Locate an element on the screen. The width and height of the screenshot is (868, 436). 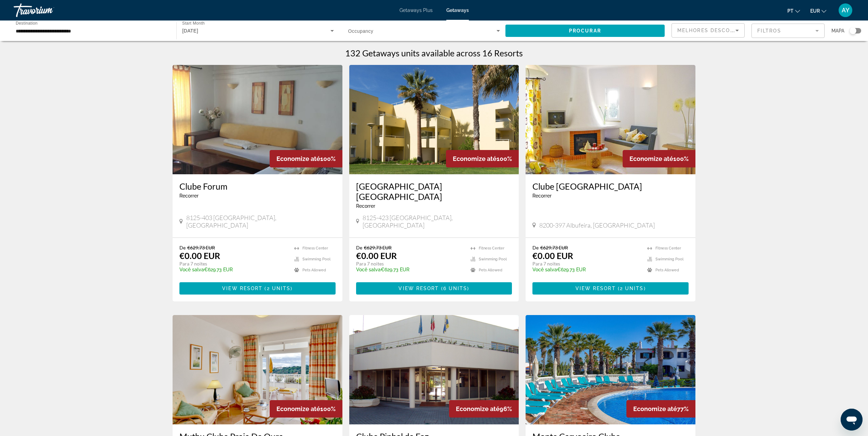
span: pt is located at coordinates (791, 11).